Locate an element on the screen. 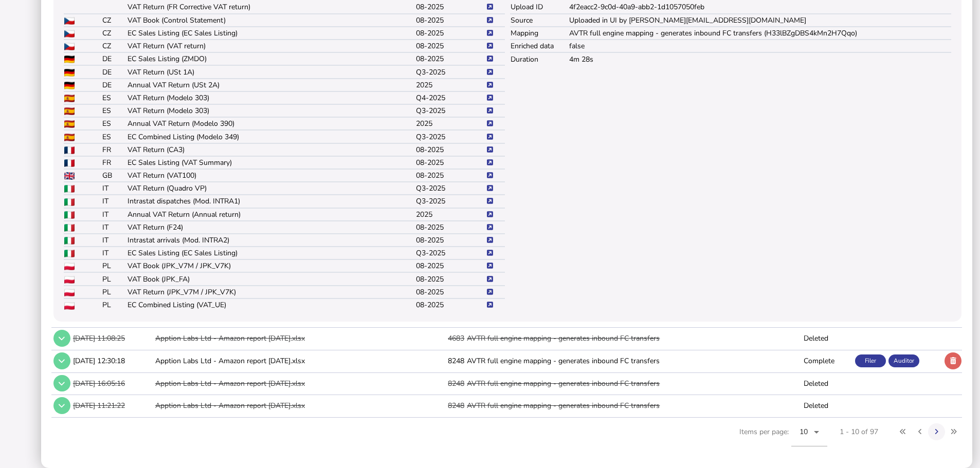 The image size is (980, 468). td: EC Sales Listing (VAT Summary) is located at coordinates (271, 162).